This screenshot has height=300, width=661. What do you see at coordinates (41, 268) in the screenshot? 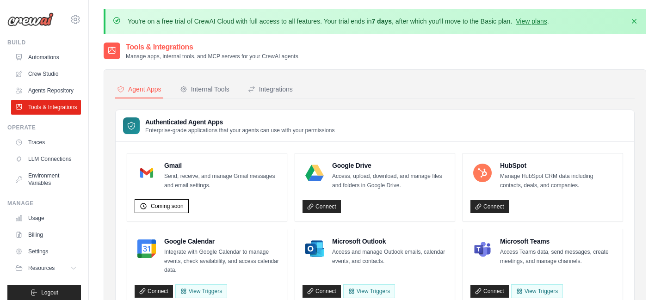
I see `span: Resources` at bounding box center [41, 268].